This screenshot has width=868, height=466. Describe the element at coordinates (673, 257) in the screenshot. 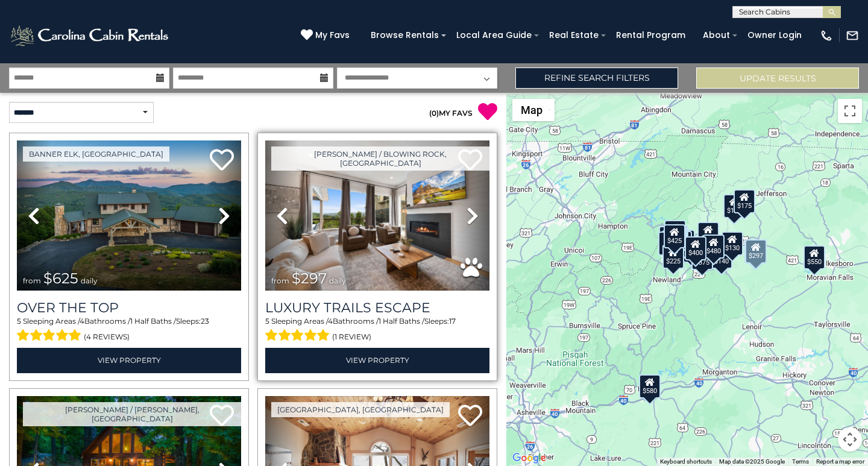

I see `div: $225` at that location.